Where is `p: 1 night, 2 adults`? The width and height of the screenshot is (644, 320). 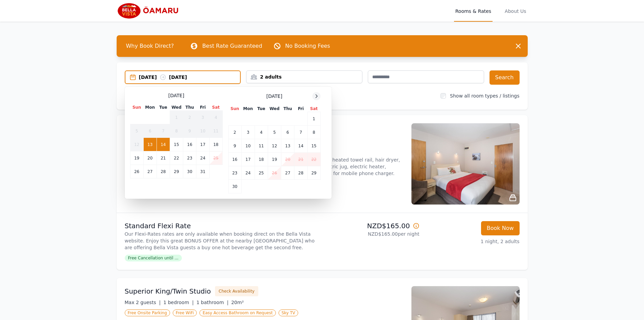 p: 1 night, 2 adults is located at coordinates (472, 242).